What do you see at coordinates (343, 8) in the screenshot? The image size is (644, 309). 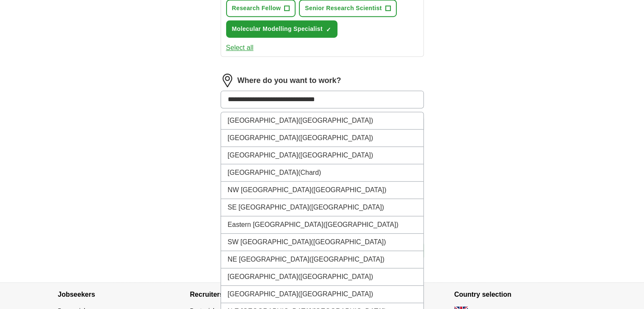 I see `span: Senior Research Scientist` at bounding box center [343, 8].